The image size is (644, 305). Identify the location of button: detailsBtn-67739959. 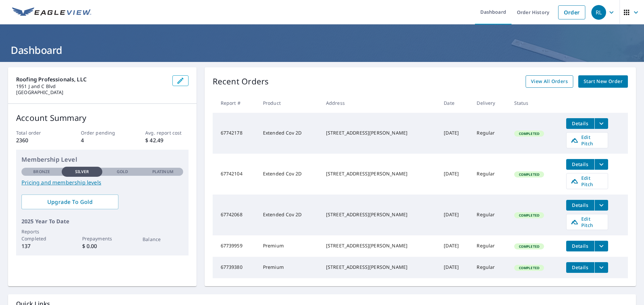
(580, 246).